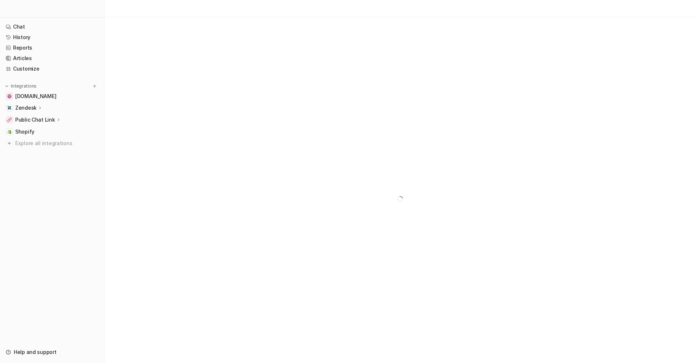 The height and width of the screenshot is (363, 696). Describe the element at coordinates (26, 108) in the screenshot. I see `p: Zendesk` at that location.